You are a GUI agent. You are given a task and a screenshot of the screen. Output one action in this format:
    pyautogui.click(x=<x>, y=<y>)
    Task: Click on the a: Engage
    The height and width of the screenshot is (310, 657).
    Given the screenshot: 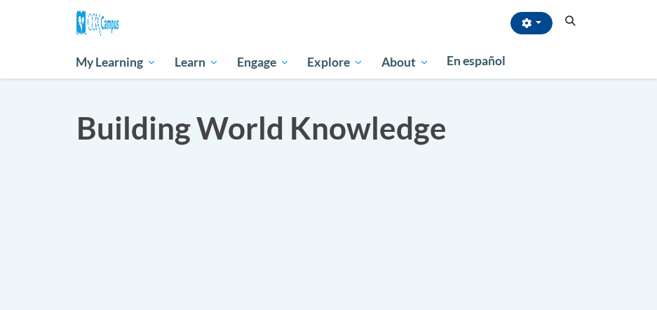 What is the action you would take?
    pyautogui.click(x=263, y=62)
    